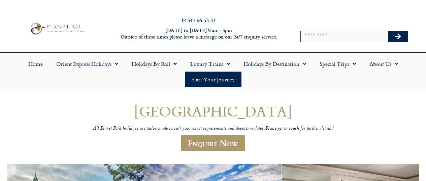 This screenshot has width=426, height=181. What do you see at coordinates (87, 64) in the screenshot?
I see `a: Orient Express Holidays` at bounding box center [87, 64].